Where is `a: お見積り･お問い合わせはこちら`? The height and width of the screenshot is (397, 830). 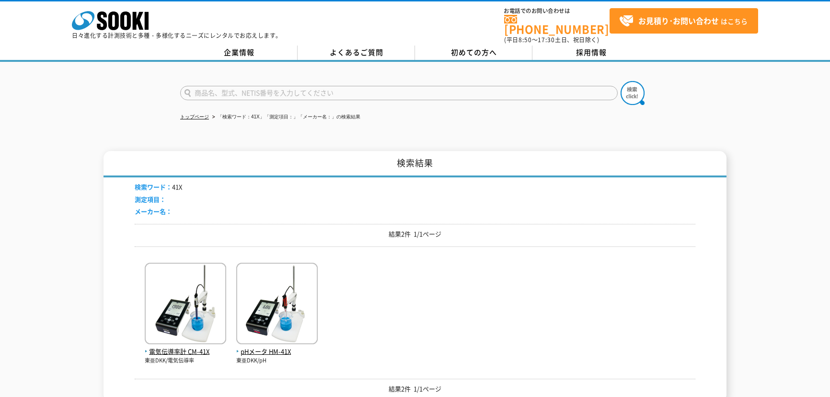
a: お見積り･お問い合わせはこちら is located at coordinates (684, 21).